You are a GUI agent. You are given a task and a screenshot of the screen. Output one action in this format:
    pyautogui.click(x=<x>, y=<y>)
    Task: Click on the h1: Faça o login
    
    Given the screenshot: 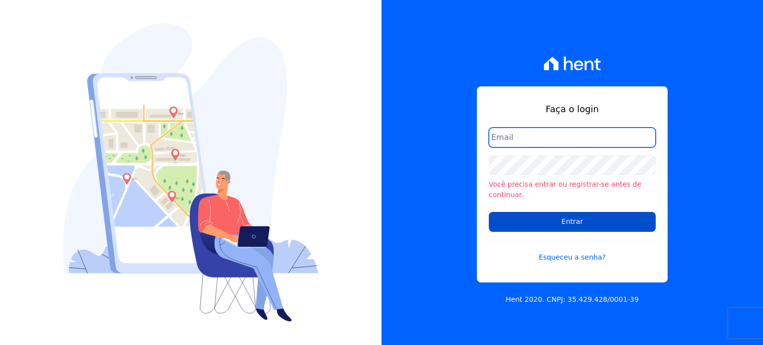 What is the action you would take?
    pyautogui.click(x=572, y=109)
    